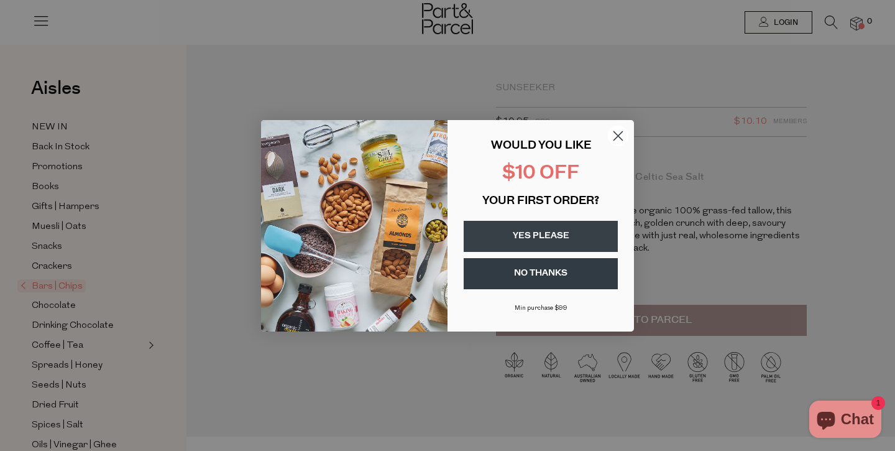 Image resolution: width=895 pixels, height=451 pixels. Describe the element at coordinates (541, 308) in the screenshot. I see `span: Min purchase $99` at that location.